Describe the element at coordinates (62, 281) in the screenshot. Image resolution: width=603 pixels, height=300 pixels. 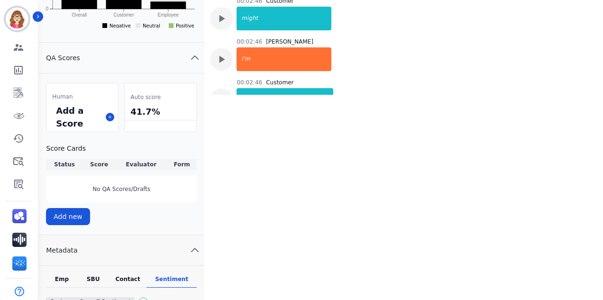
I see `div: Emp` at that location.